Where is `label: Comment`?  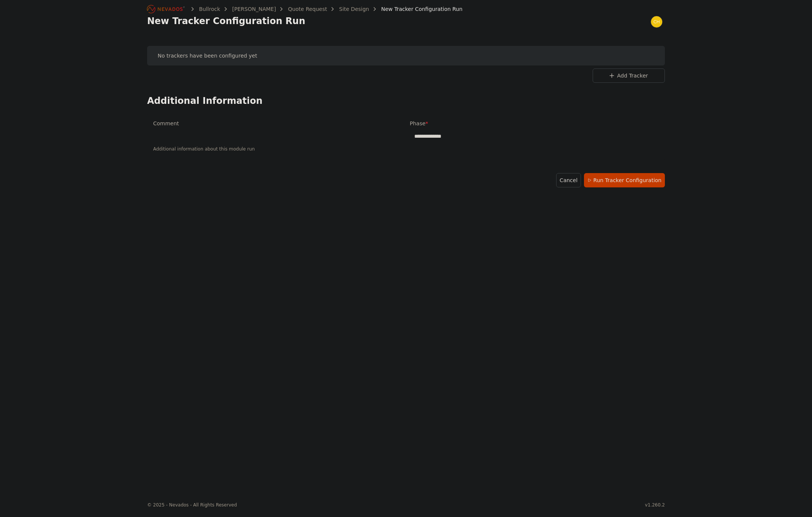
label: Comment is located at coordinates (278, 124).